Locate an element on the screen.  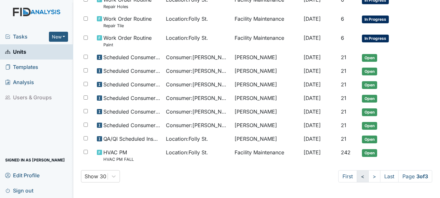
span: Work Order Routine Repair Tile is located at coordinates (127, 22).